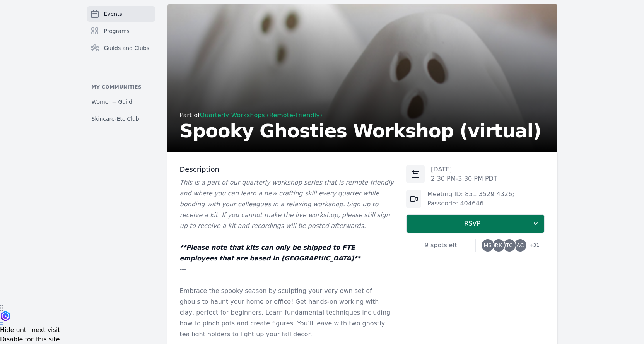 The image size is (644, 344). Describe the element at coordinates (487, 245) in the screenshot. I see `span: MS` at that location.